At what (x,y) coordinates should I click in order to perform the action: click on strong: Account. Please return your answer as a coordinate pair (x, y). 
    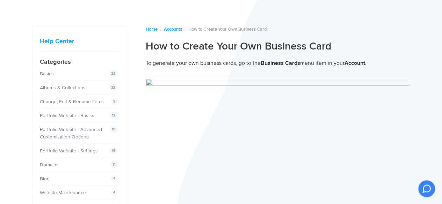
    Looking at the image, I should click on (354, 63).